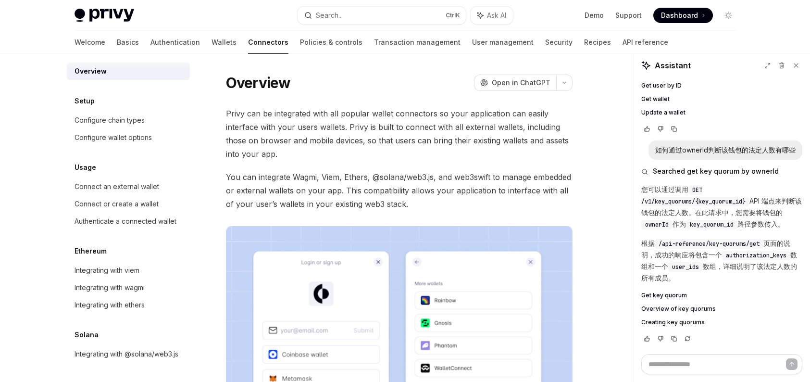  Describe the element at coordinates (258, 83) in the screenshot. I see `h1: Overview` at that location.